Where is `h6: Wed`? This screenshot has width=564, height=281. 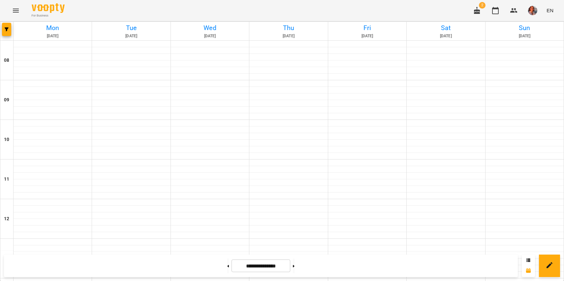 h6: Wed is located at coordinates (210, 28).